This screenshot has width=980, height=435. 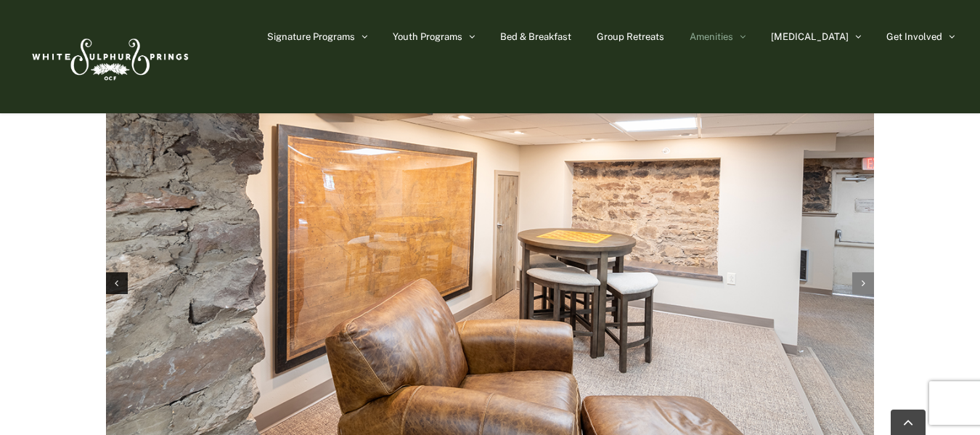 What do you see at coordinates (711, 36) in the screenshot?
I see `span: Amenities` at bounding box center [711, 36].